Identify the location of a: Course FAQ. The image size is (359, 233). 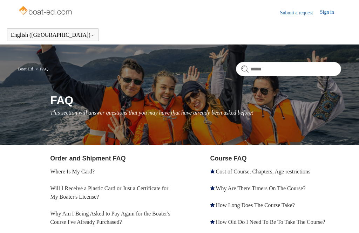
(229, 158).